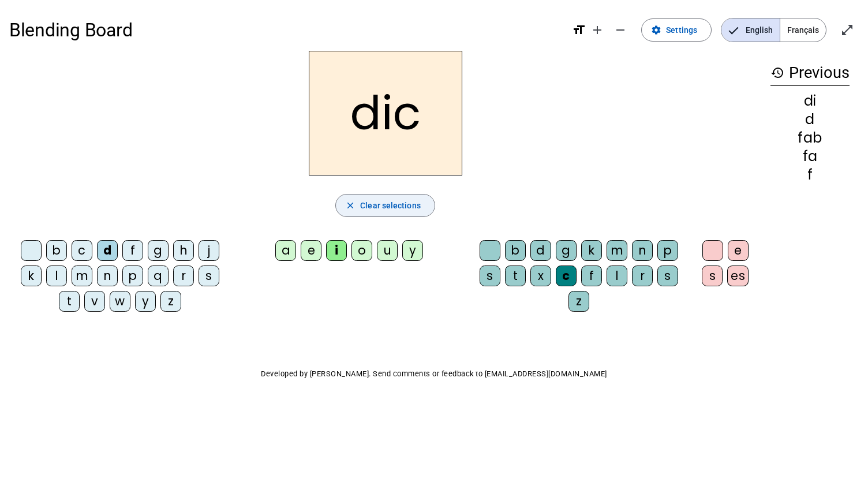 The height and width of the screenshot is (501, 868). Describe the element at coordinates (737, 276) in the screenshot. I see `div: es` at that location.